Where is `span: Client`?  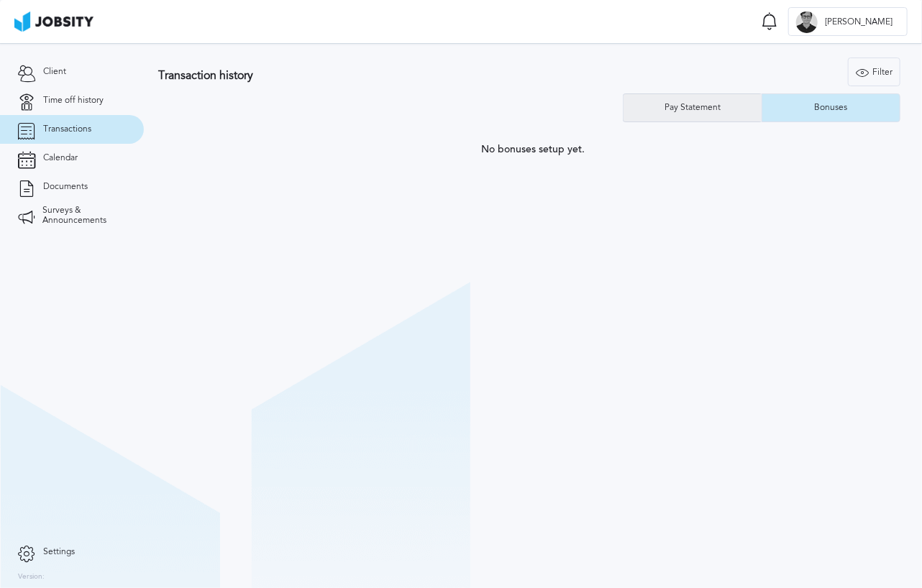
span: Client is located at coordinates (55, 72).